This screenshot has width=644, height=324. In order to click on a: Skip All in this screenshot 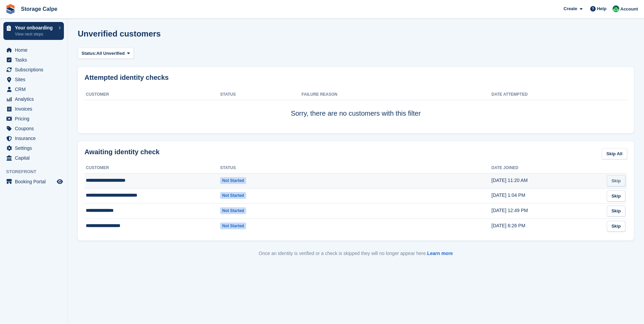, I will do `click(614, 153)`.